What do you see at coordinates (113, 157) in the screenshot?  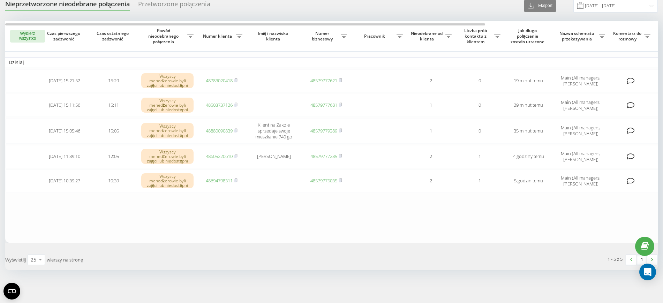 I see `td: 12:05` at bounding box center [113, 157].